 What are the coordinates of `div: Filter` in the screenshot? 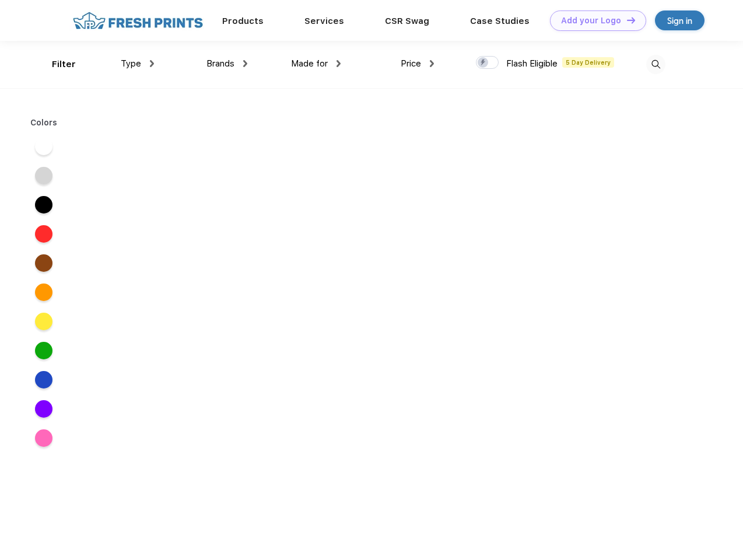 It's located at (64, 64).